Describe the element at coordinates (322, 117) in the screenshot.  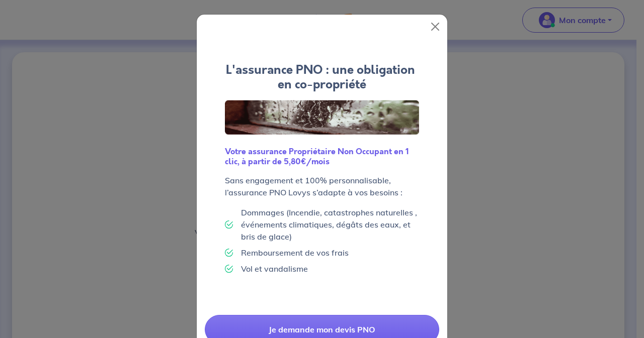
I see `img: Logo Lovys` at that location.